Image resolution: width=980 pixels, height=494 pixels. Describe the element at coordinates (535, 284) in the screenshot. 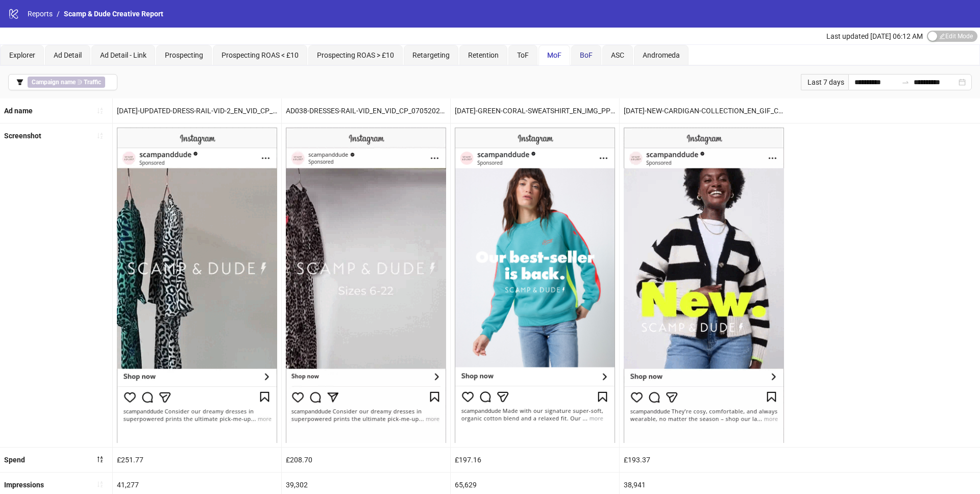

I see `img: Screenshot 120233274539660005` at that location.